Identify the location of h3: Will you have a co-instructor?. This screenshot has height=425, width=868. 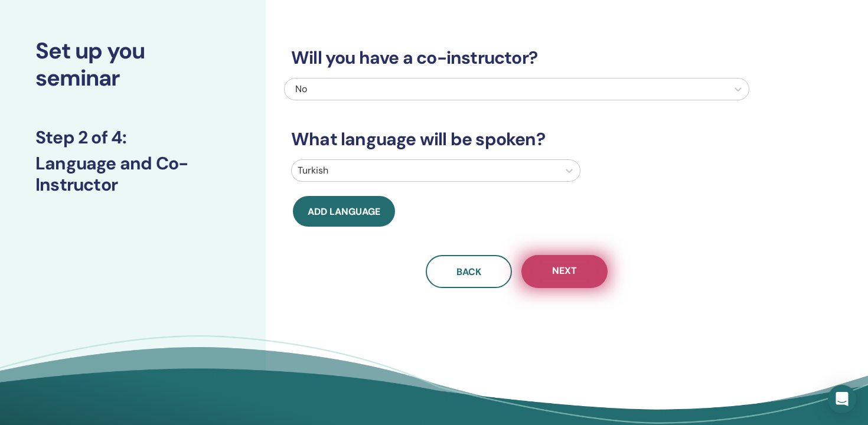
(516, 58).